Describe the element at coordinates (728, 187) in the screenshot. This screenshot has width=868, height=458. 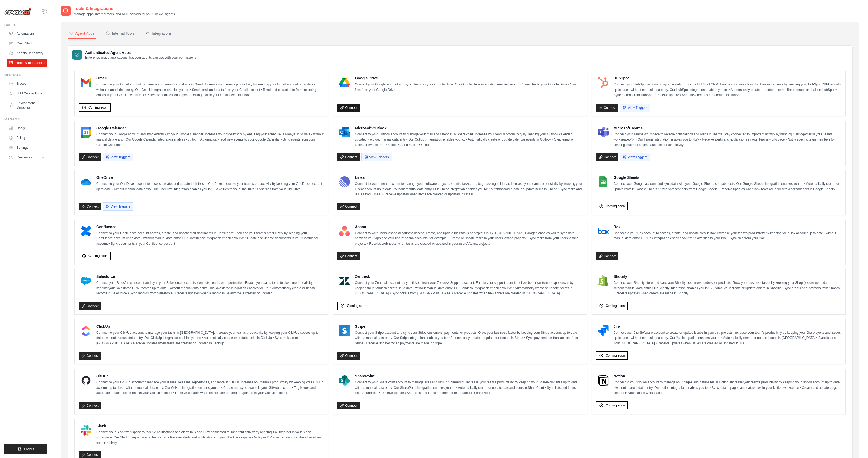
I see `p: Connect your Google account and sync data with your Google Sheets spreadsheets. Our Google Sheets...` at that location.